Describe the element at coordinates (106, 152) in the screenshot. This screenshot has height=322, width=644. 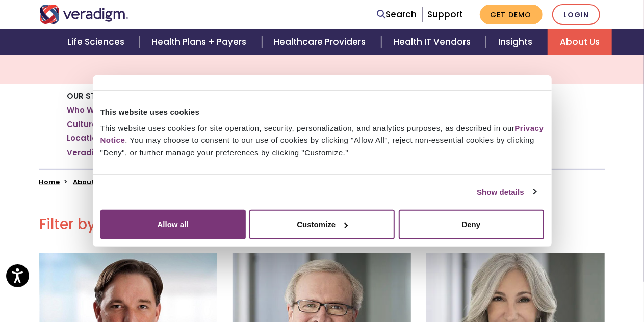
I see `a: Veradigm Network` at that location.